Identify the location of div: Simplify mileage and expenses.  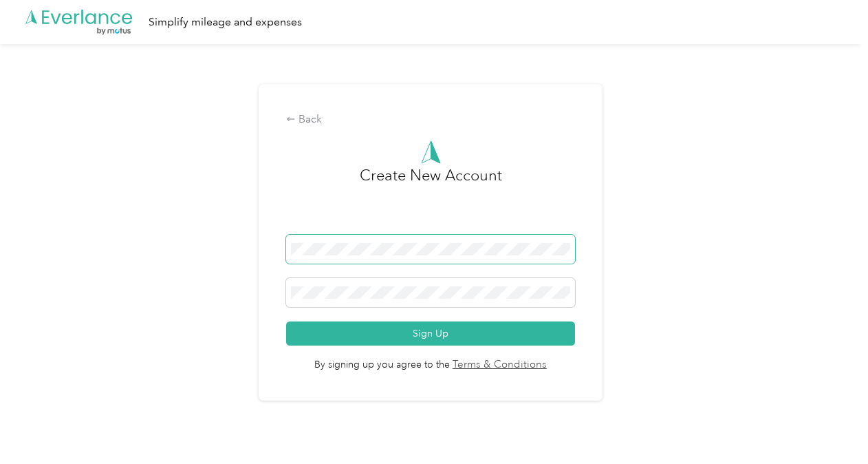
(225, 22).